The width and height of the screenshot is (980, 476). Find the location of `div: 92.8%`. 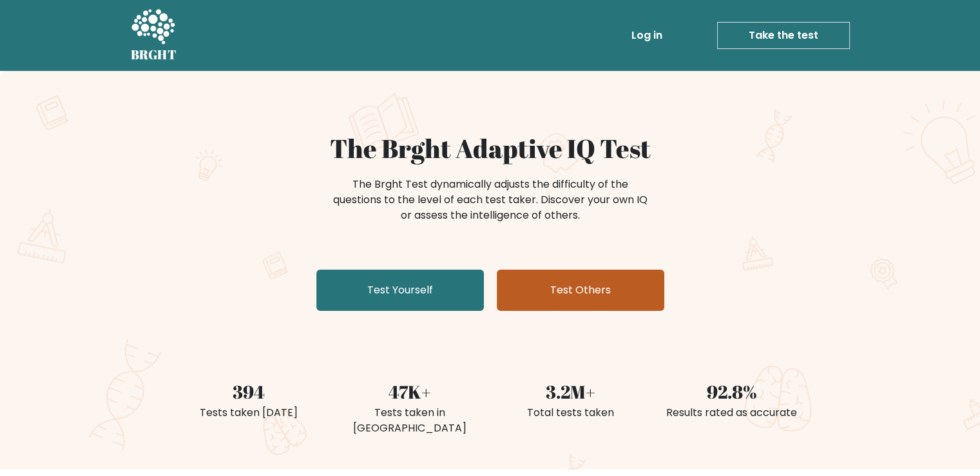

div: 92.8% is located at coordinates (732, 392).